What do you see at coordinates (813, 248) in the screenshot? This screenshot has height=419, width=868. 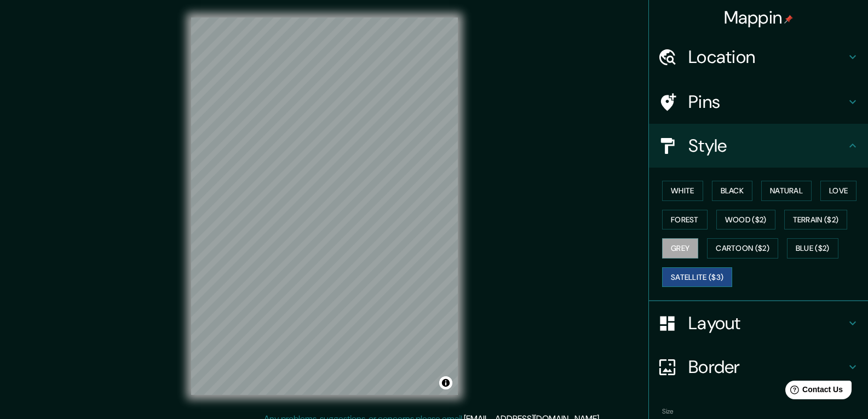 I see `button: Blue ($2)` at bounding box center [813, 248].